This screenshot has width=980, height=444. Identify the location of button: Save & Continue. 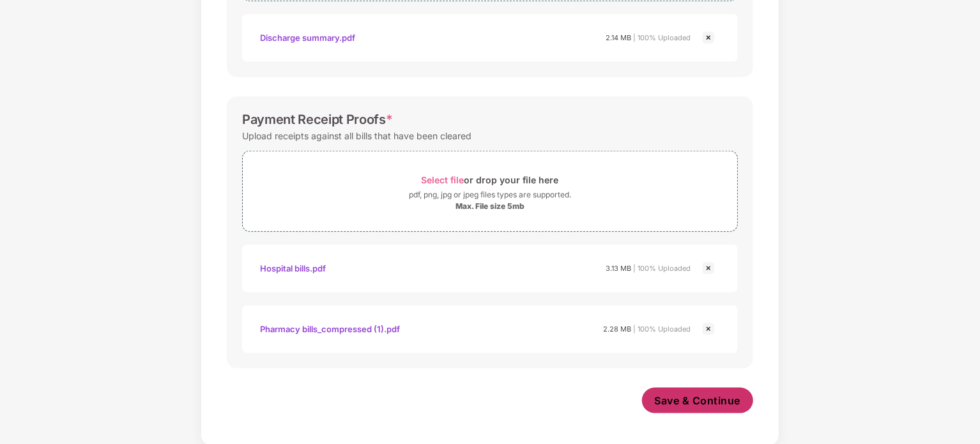
(698, 401).